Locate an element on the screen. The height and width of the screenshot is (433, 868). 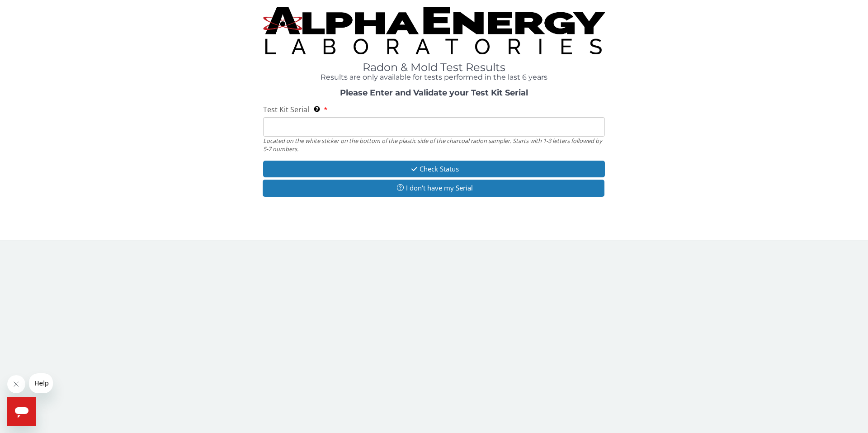
img: TightCrop.jpg is located at coordinates (434, 30).